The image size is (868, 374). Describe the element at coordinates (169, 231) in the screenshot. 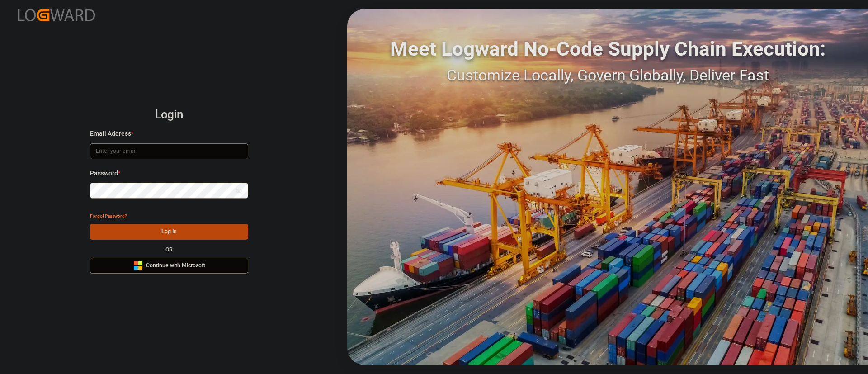

I see `button: Log In` at that location.